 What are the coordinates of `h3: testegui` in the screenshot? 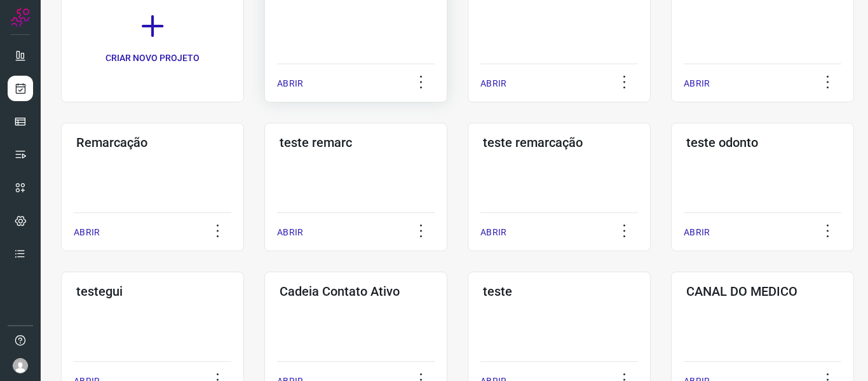 It's located at (152, 292).